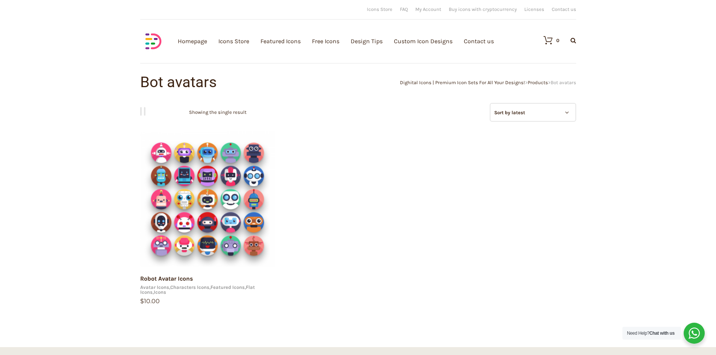 The width and height of the screenshot is (716, 355). I want to click on span: Products, so click(538, 82).